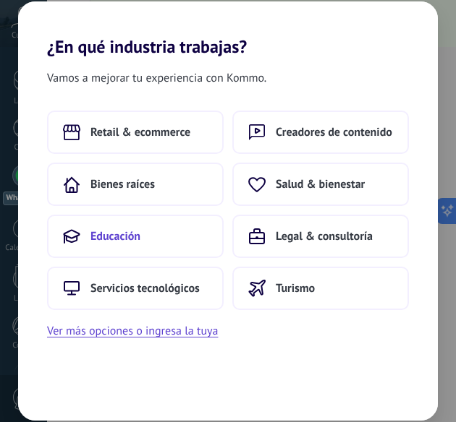 The height and width of the screenshot is (422, 456). What do you see at coordinates (320, 236) in the screenshot?
I see `button: Legal & consultoría` at bounding box center [320, 236].